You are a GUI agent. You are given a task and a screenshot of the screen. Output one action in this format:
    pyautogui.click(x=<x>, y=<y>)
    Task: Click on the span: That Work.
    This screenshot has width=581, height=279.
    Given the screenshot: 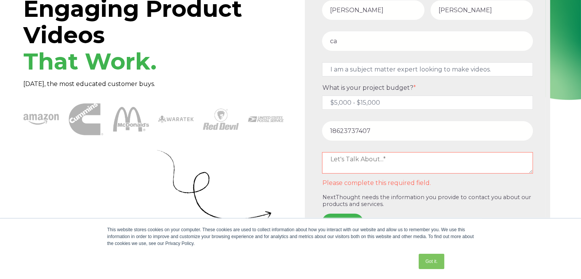 What is the action you would take?
    pyautogui.click(x=90, y=61)
    